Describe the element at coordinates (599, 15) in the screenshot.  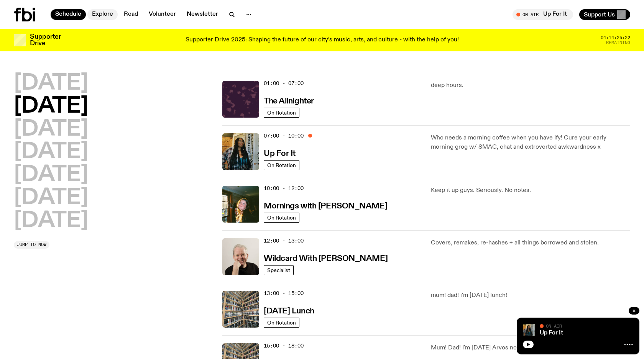
I see `span: Support Us` at that location.